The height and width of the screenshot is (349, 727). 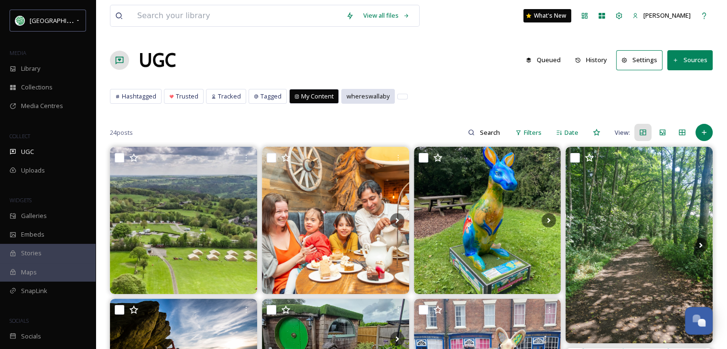 I want to click on span: Trusted, so click(x=187, y=96).